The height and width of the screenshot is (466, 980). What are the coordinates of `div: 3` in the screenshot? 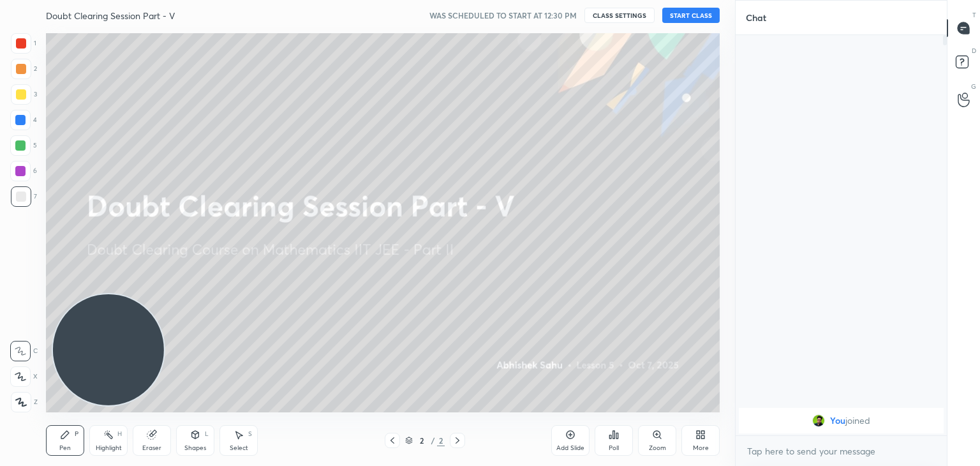 It's located at (24, 95).